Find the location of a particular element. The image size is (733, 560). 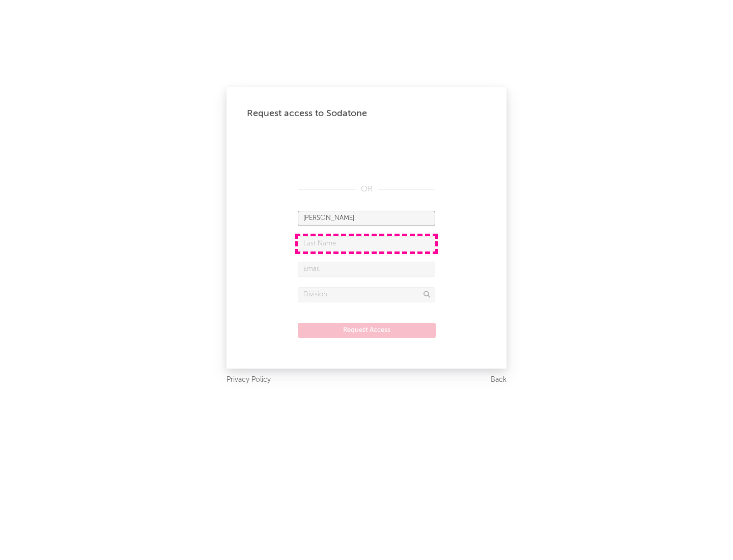

div: OR is located at coordinates (366, 190).